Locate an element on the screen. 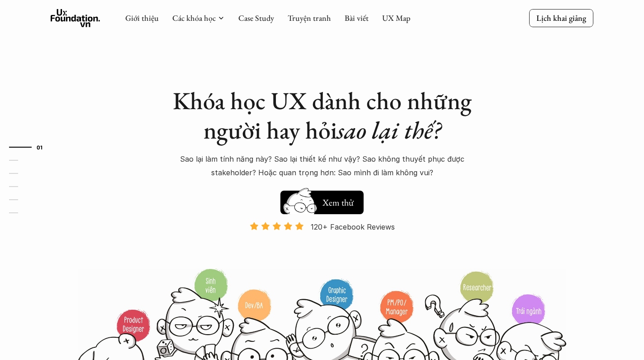 The width and height of the screenshot is (644, 360). a: Truyện tranh is located at coordinates (309, 18).